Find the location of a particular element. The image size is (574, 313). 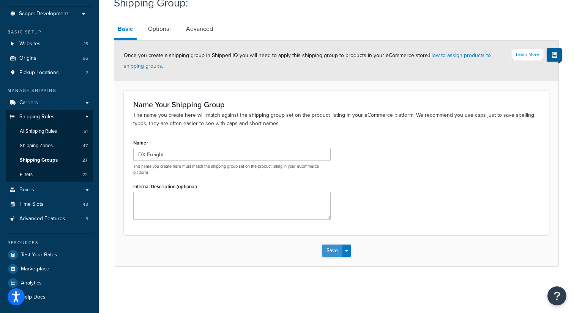

span: All Shipping Rules is located at coordinates (38, 131).